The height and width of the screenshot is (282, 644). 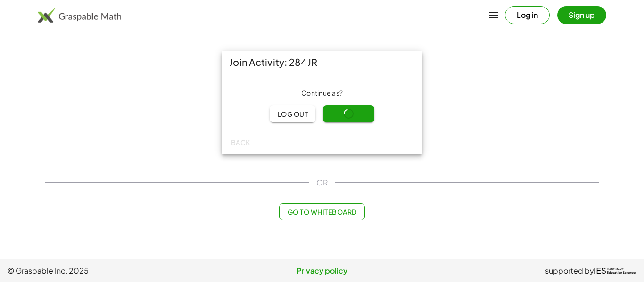 What do you see at coordinates (321, 212) in the screenshot?
I see `span: Go to Whiteboard` at bounding box center [321, 212].